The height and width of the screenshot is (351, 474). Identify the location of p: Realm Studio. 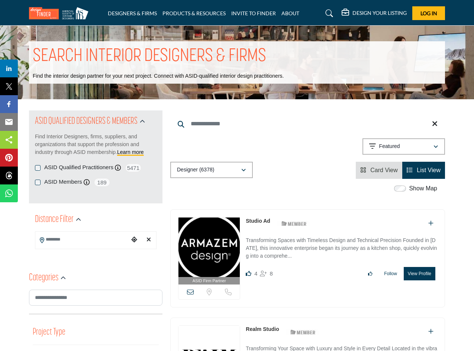
(262, 329).